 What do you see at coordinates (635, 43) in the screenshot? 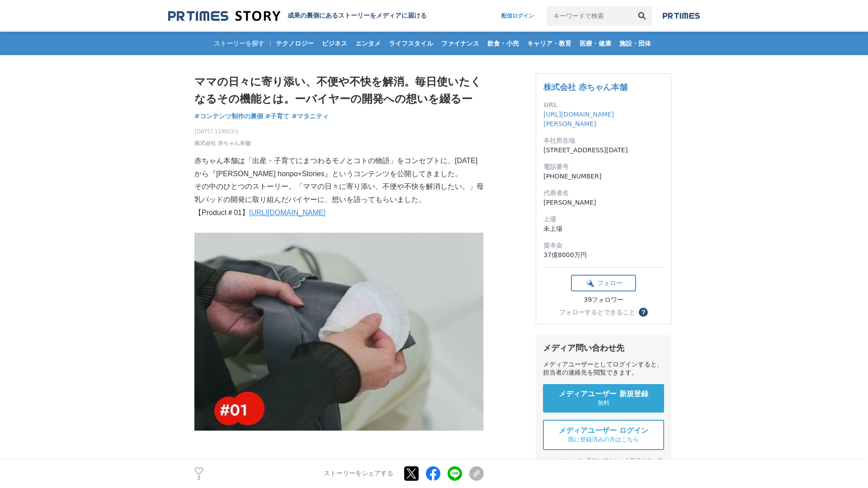
I see `a: 施設・団体` at bounding box center [635, 43].